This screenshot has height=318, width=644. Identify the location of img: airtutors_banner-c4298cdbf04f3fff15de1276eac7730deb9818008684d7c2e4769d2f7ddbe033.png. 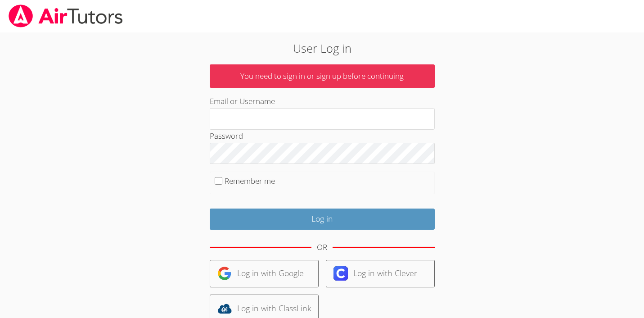
(65, 16).